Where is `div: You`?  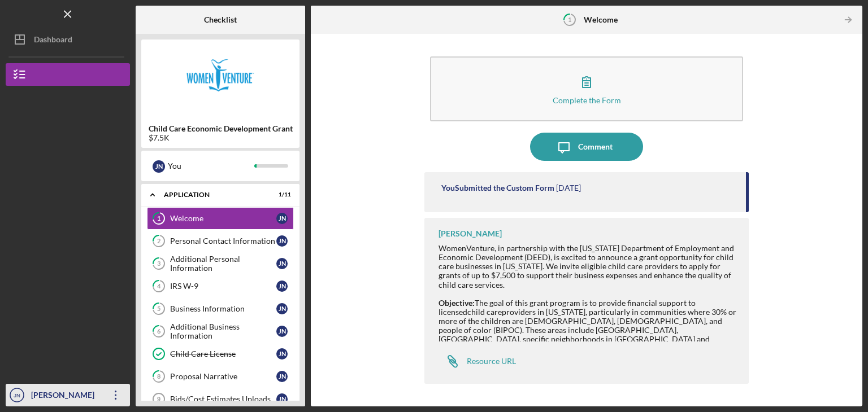 div: You is located at coordinates (211, 166).